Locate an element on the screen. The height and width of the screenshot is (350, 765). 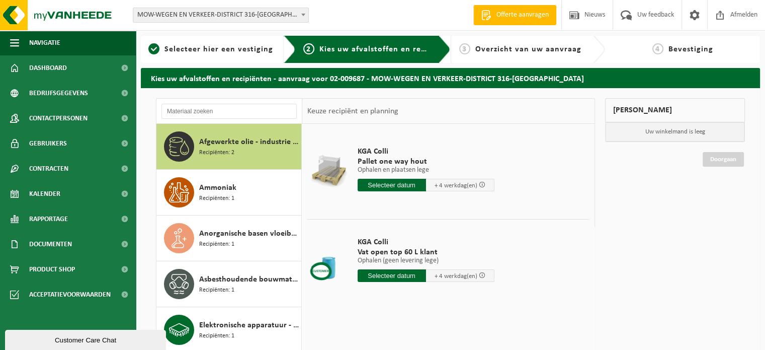
button: Anorganische basen vloeibaar in kleinverpakking Recipiënten: 1 is located at coordinates (229, 238).